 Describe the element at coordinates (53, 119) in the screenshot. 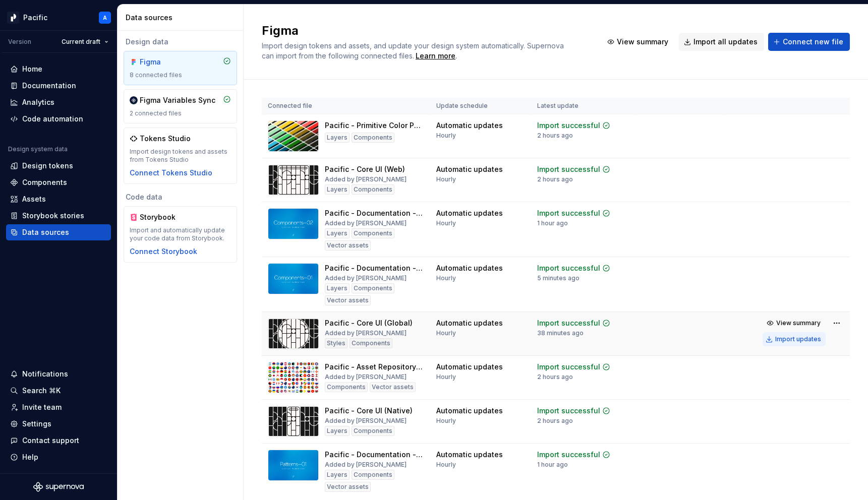

I see `div: Code automation` at that location.